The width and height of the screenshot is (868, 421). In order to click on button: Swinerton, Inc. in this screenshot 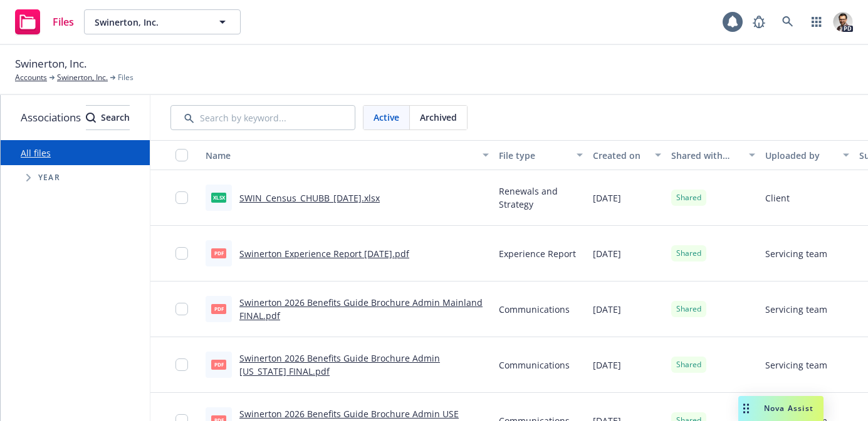, I will do `click(162, 22)`.